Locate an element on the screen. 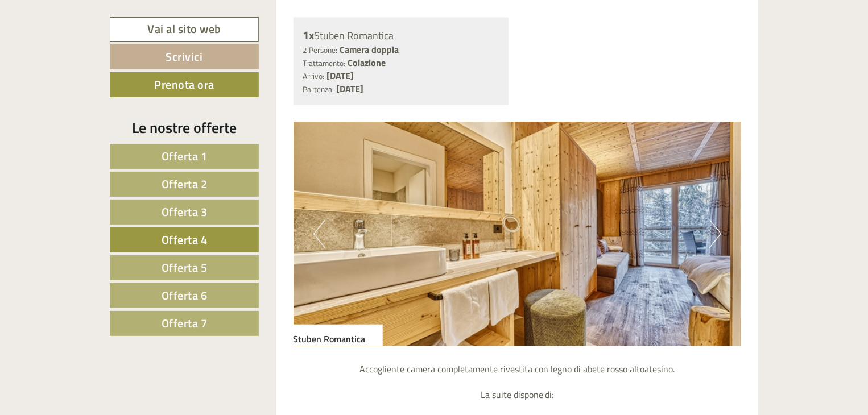 The image size is (868, 415). a: Prenota ora is located at coordinates (184, 85).